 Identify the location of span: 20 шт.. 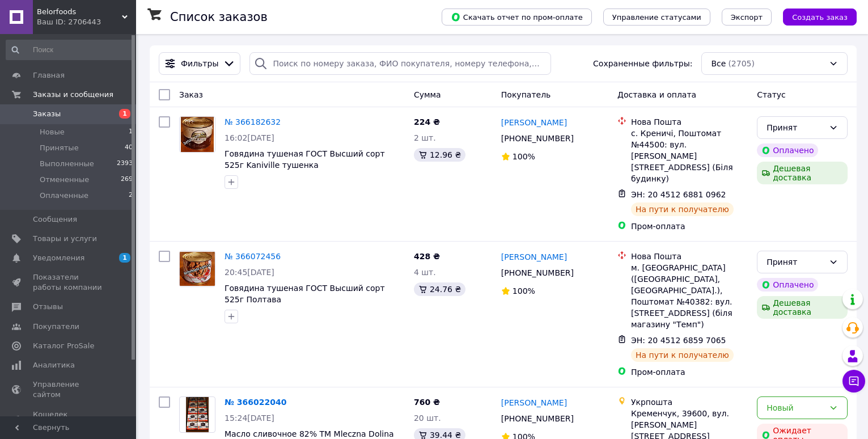
(427, 418).